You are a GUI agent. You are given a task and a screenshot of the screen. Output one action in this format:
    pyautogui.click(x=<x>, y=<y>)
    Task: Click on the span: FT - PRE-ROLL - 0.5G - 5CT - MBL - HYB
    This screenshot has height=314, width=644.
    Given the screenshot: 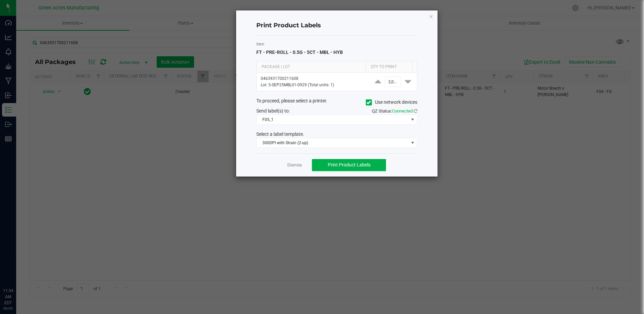 What is the action you would take?
    pyautogui.click(x=300, y=52)
    